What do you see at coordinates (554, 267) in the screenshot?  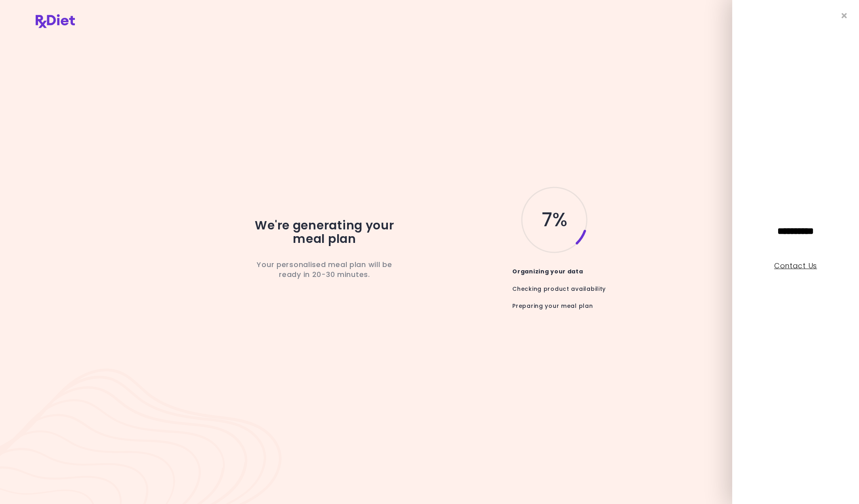 I see `div: Organizing your data` at bounding box center [554, 267].